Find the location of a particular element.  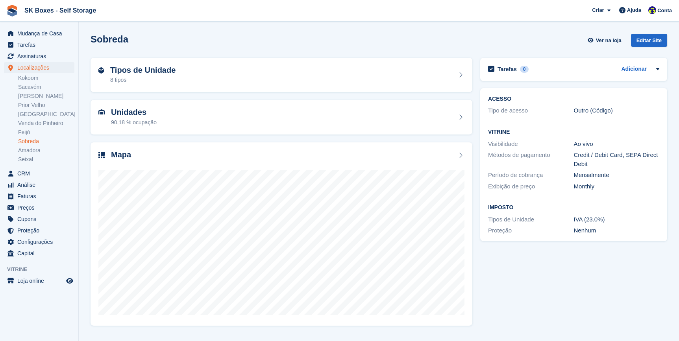

span: Loja online is located at coordinates (41, 281).